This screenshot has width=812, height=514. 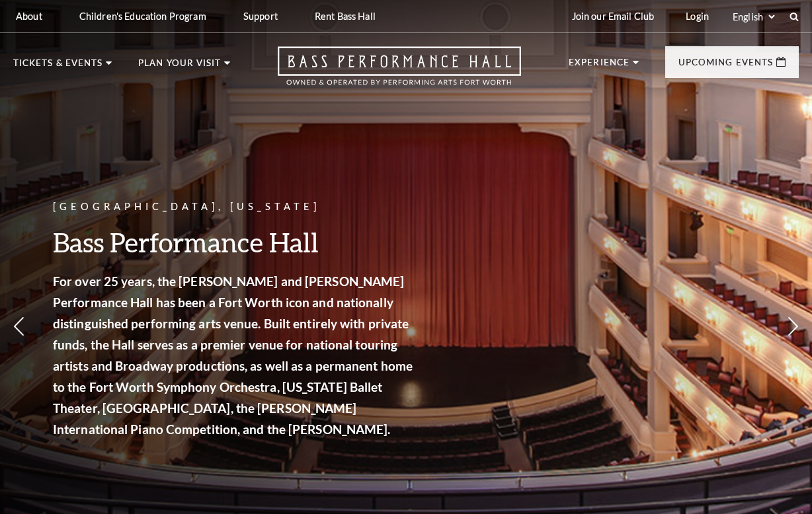 I want to click on select: Select:, so click(x=753, y=17).